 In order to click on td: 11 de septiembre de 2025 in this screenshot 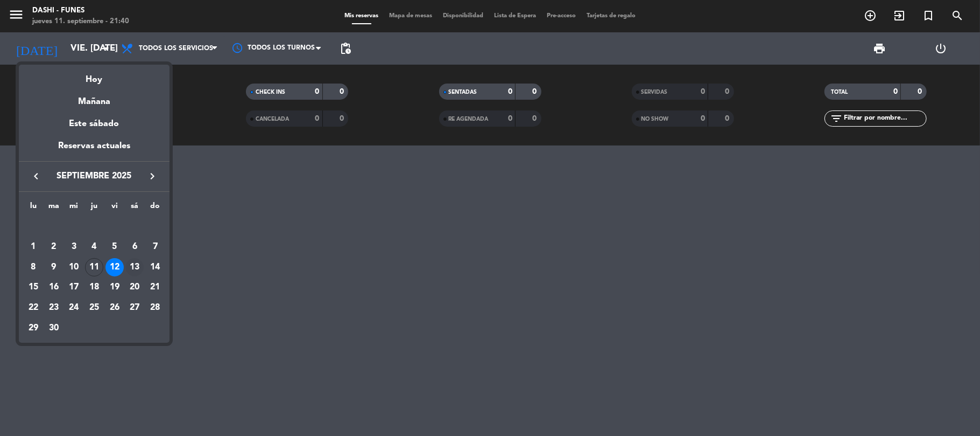, I will do `click(94, 267)`.